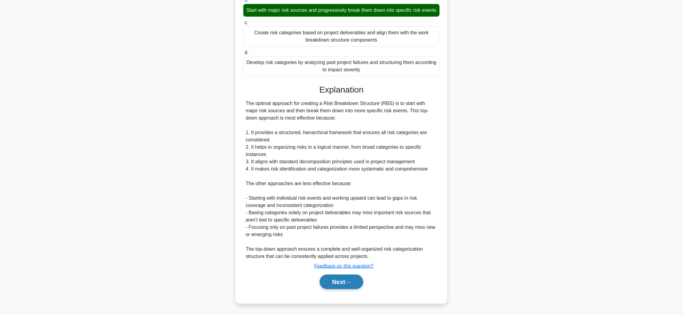 The image size is (683, 315). What do you see at coordinates (341, 282) in the screenshot?
I see `button: Next` at bounding box center [341, 282].